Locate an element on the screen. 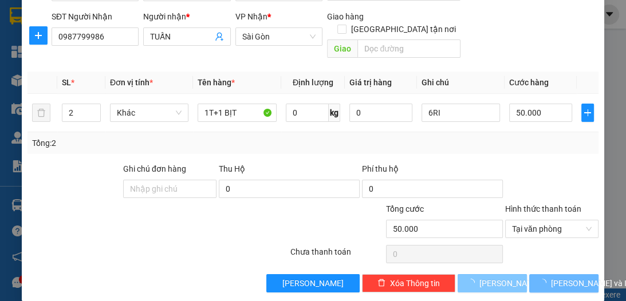  div: Phí thu hộ is located at coordinates (432, 171).